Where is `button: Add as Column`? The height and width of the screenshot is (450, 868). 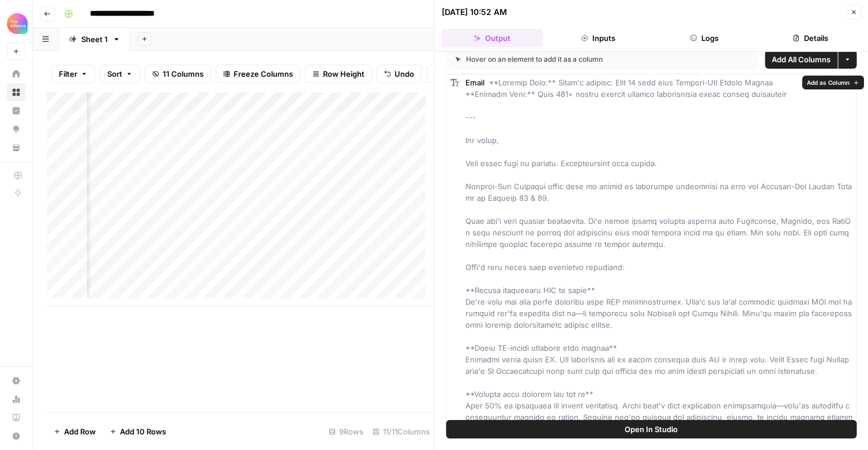
button: Add as Column is located at coordinates (833, 82).